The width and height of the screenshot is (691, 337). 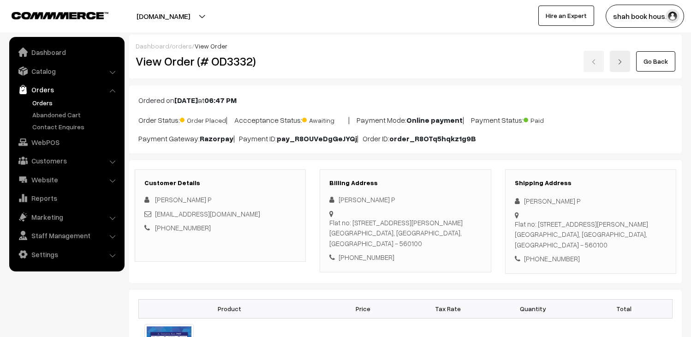 What do you see at coordinates (448, 308) in the screenshot?
I see `th: Tax Rate` at bounding box center [448, 308].